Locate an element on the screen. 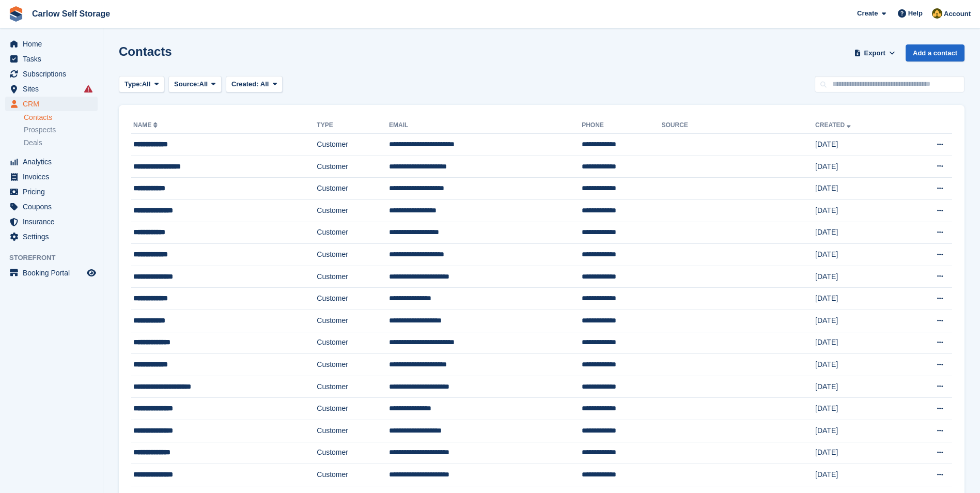 The image size is (980, 493). span: Storefront is located at coordinates (56, 258).